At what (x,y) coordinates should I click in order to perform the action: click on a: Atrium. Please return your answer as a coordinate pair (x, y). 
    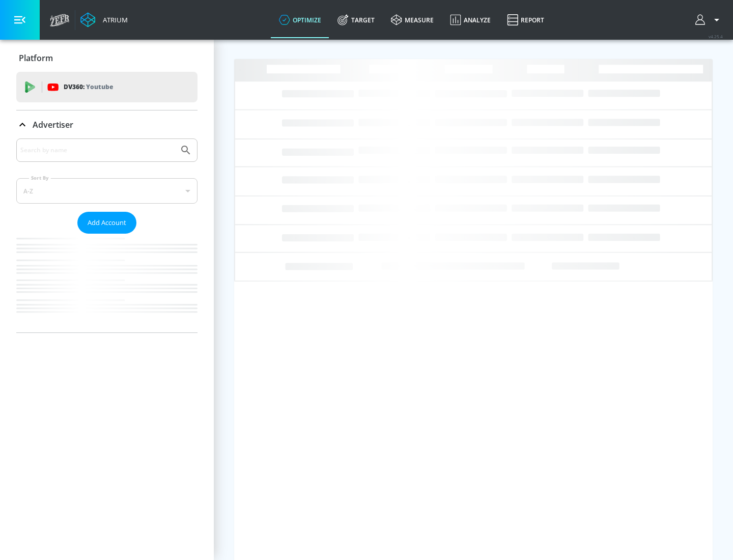
    Looking at the image, I should click on (104, 20).